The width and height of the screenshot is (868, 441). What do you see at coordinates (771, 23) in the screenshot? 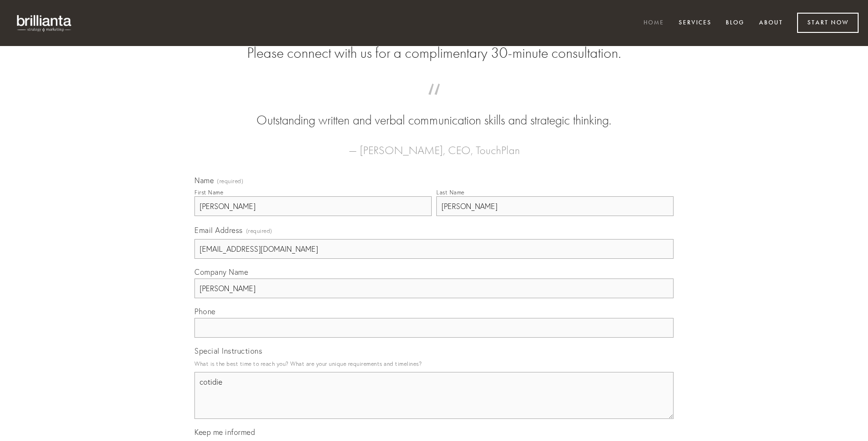
I see `a: About` at bounding box center [771, 23].